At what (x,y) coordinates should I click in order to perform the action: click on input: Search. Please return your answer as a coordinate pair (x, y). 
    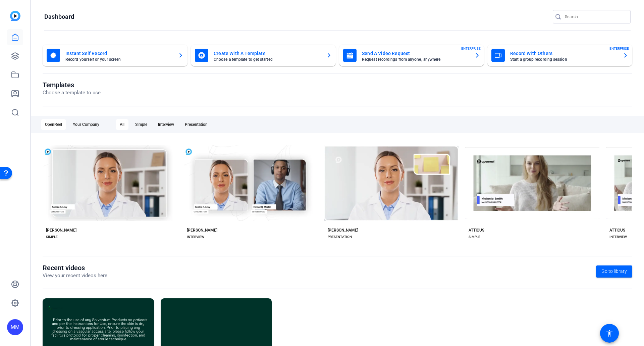
    Looking at the image, I should click on (595, 17).